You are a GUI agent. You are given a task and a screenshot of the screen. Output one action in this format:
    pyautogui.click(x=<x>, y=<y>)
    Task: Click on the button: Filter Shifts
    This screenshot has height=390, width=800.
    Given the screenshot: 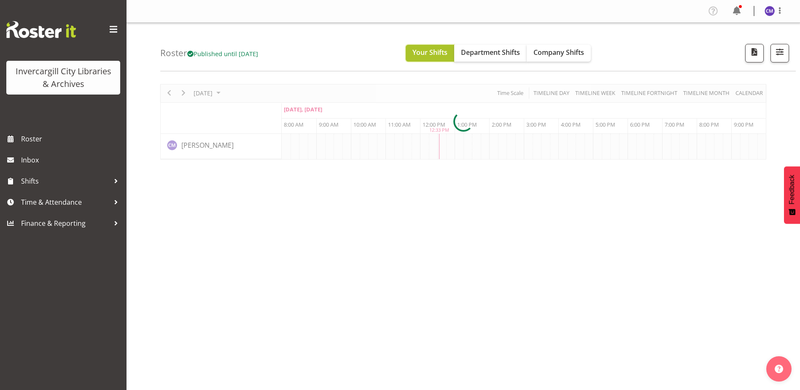 What is the action you would take?
    pyautogui.click(x=780, y=53)
    